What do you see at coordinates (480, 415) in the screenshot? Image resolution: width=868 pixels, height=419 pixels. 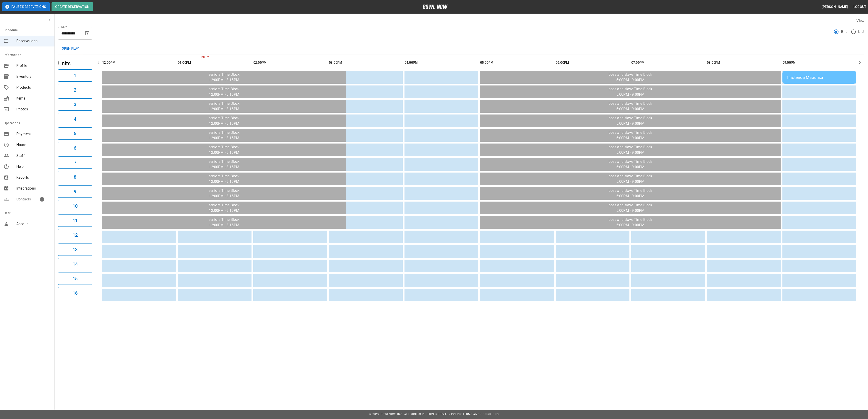 I see `a: Terms and Conditions` at bounding box center [480, 415].